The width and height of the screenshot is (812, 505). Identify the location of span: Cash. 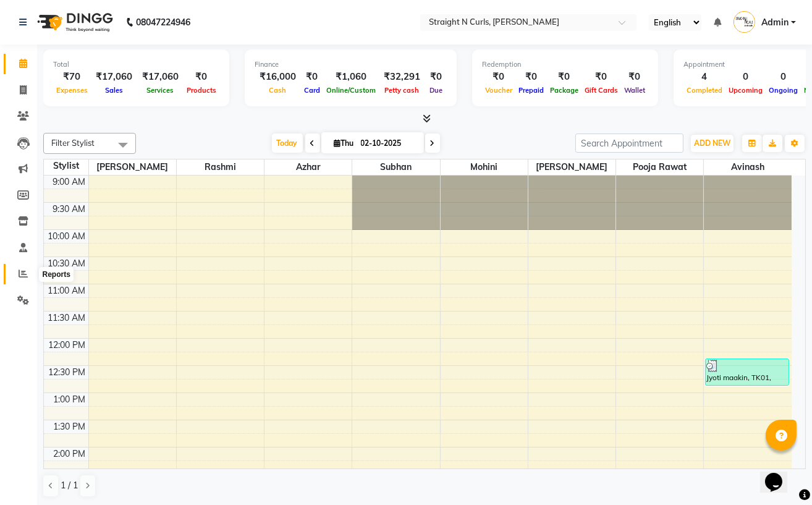
(278, 90).